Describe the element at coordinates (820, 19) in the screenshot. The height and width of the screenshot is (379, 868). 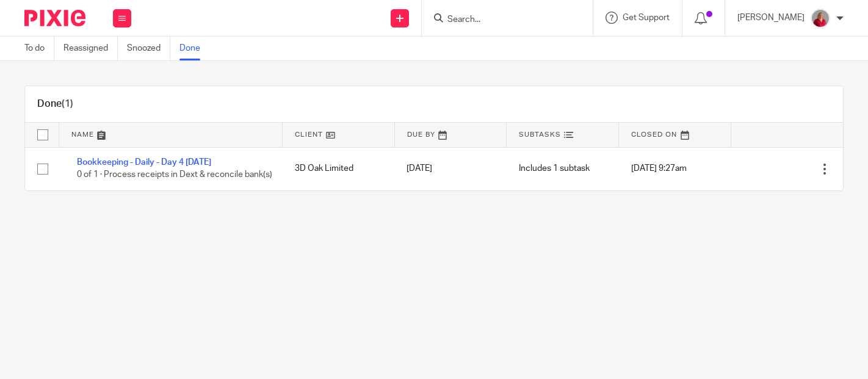
I see `img: fd10cc094e9b0-100.png` at that location.